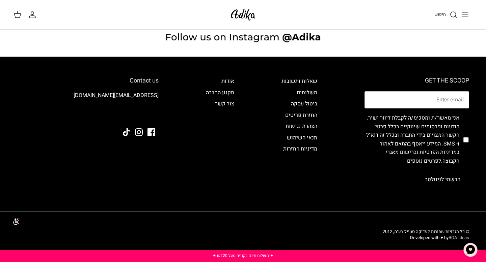 The height and width of the screenshot is (262, 486). What do you see at coordinates (300, 149) in the screenshot?
I see `a: מדיניות החזרות` at bounding box center [300, 149].